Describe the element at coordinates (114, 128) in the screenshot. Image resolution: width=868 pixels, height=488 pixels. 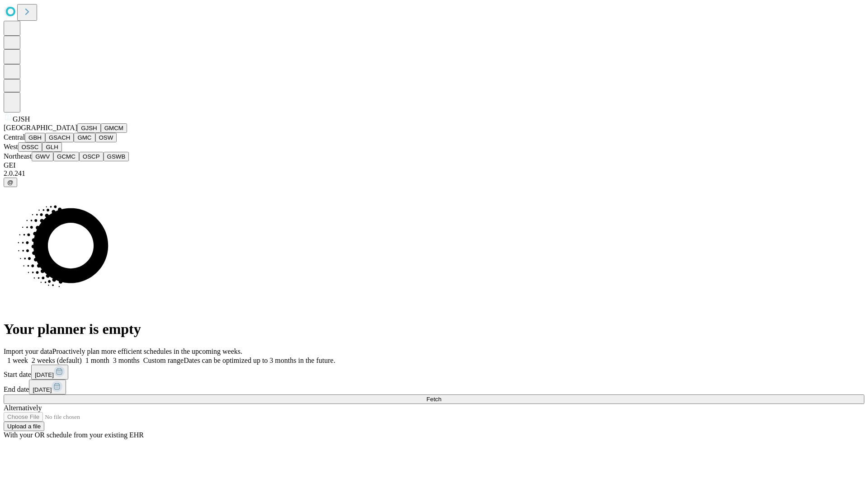
I see `button: GMCM` at that location.